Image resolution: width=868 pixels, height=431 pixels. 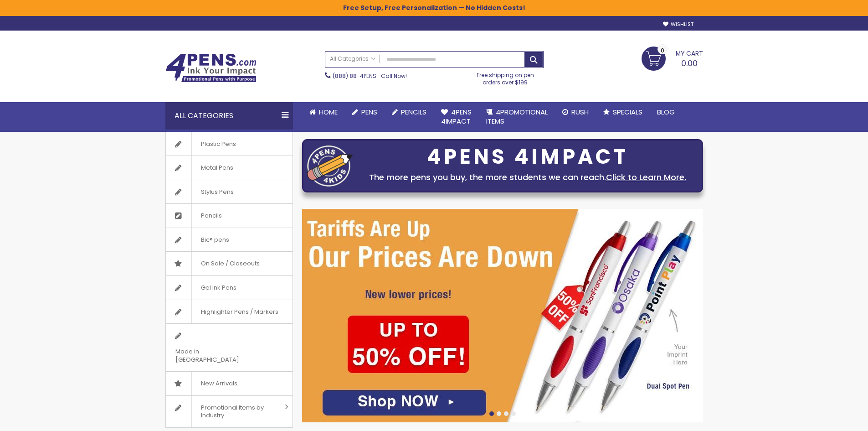 I want to click on a: Click to Learn More., so click(x=646, y=177).